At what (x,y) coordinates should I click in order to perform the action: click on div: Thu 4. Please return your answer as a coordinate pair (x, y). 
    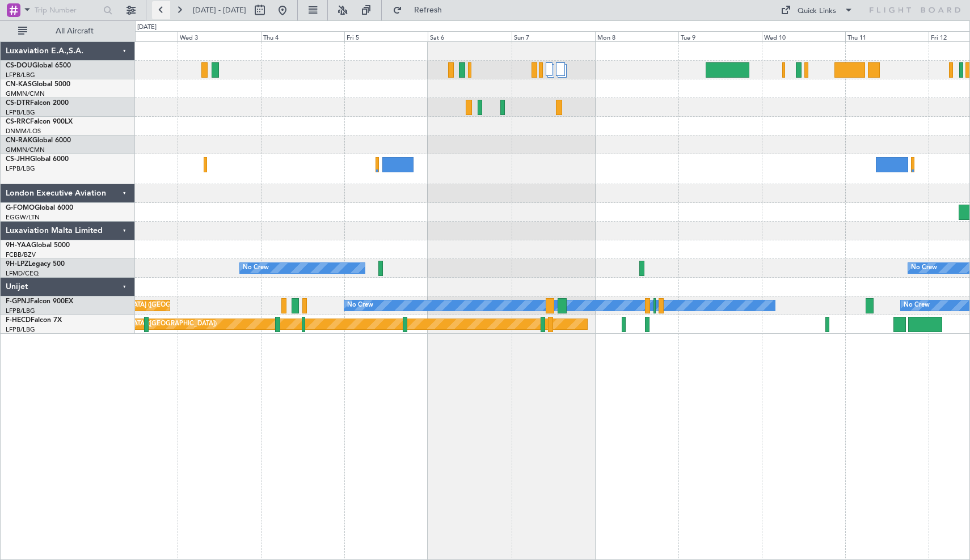
    Looking at the image, I should click on (302, 36).